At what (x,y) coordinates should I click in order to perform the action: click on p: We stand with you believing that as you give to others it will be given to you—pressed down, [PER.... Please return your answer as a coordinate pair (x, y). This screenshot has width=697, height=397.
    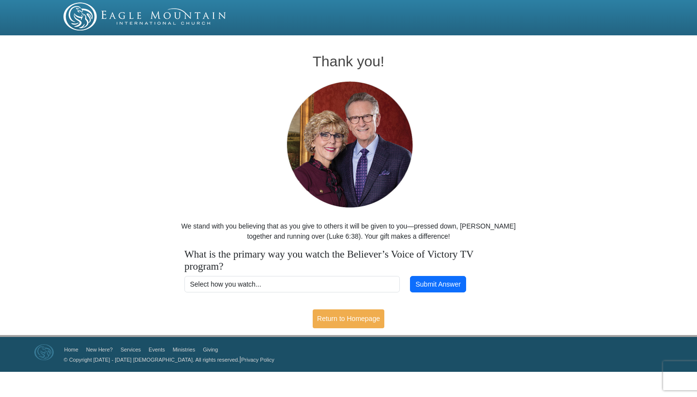
    Looking at the image, I should click on (349, 231).